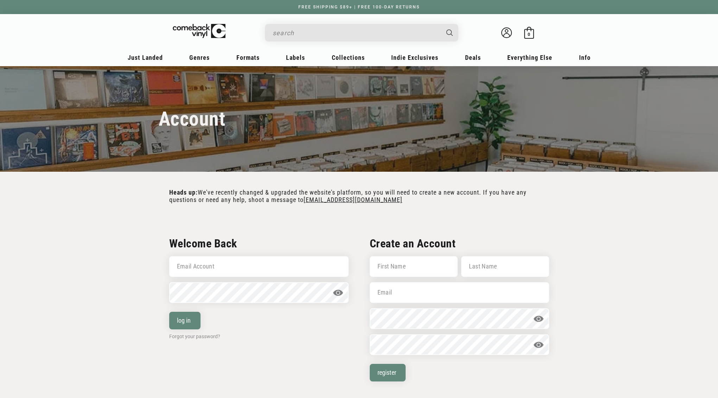  What do you see at coordinates (356, 33) in the screenshot?
I see `input: search` at bounding box center [356, 33].